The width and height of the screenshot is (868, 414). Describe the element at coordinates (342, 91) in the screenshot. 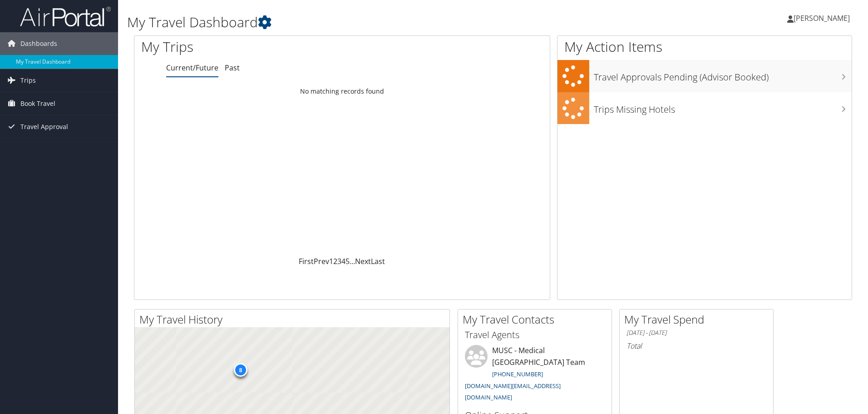

I see `td: No matching records found` at that location.